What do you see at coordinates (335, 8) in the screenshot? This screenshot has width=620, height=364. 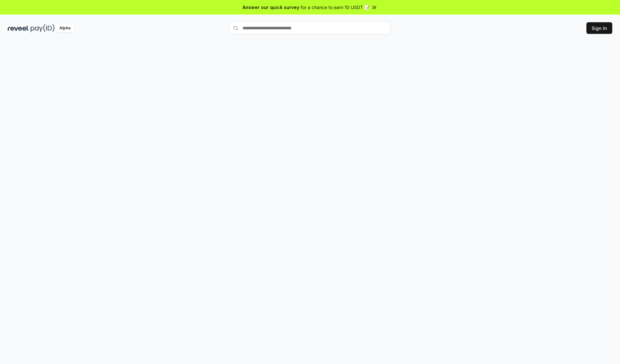 I see `span: for a chance to earn 10 USDT 📝` at bounding box center [335, 8].